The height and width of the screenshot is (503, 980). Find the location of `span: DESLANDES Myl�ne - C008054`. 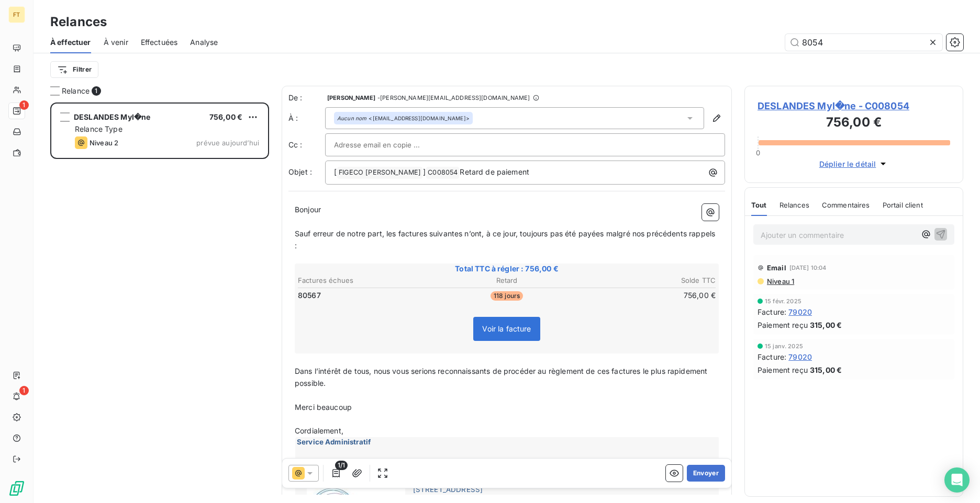

span: DESLANDES Myl�ne - C008054 is located at coordinates (853, 105).